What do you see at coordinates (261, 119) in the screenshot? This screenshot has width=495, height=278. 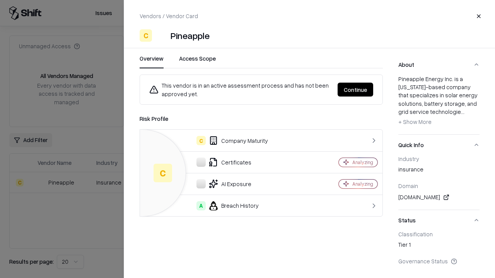 I see `div: Risk Profile` at bounding box center [261, 119].